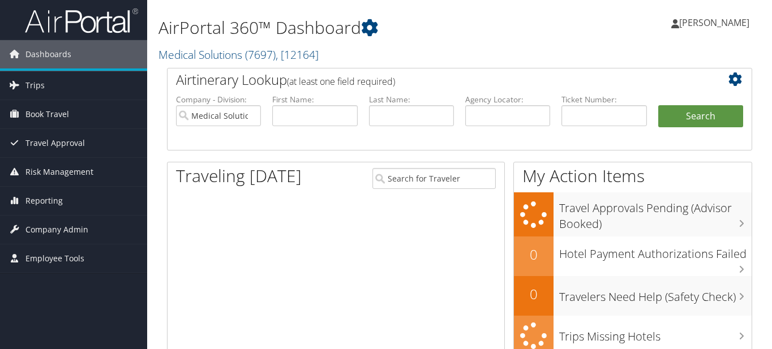  I want to click on a: 0Travelers Need Help (Safety Check), so click(632, 296).